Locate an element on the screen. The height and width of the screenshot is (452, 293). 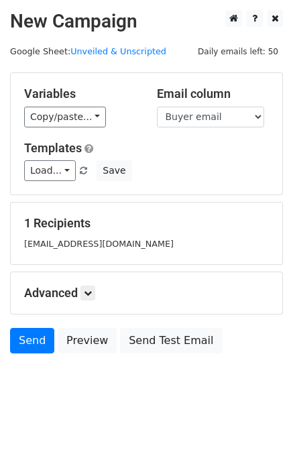
a: Templates is located at coordinates (53, 147).